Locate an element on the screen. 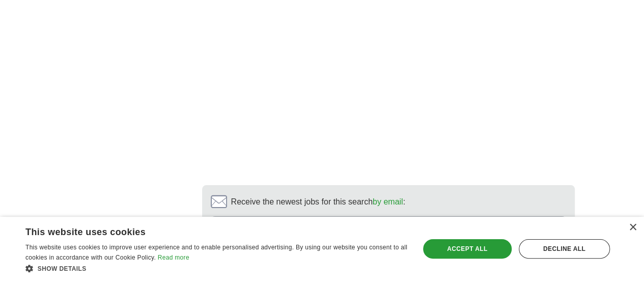 This screenshot has width=644, height=281. span: This website uses cookies to improve user experience and to enable personalised advertising. By u... is located at coordinates (216, 252).